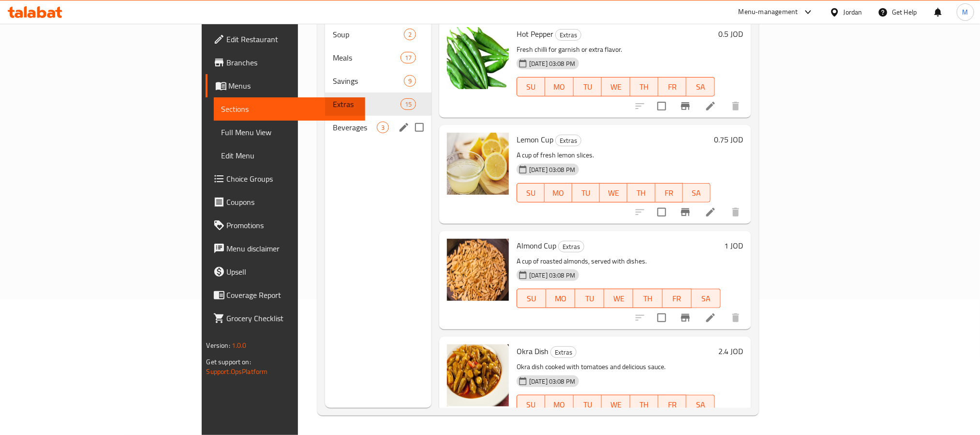  I want to click on button: edit, so click(404, 128).